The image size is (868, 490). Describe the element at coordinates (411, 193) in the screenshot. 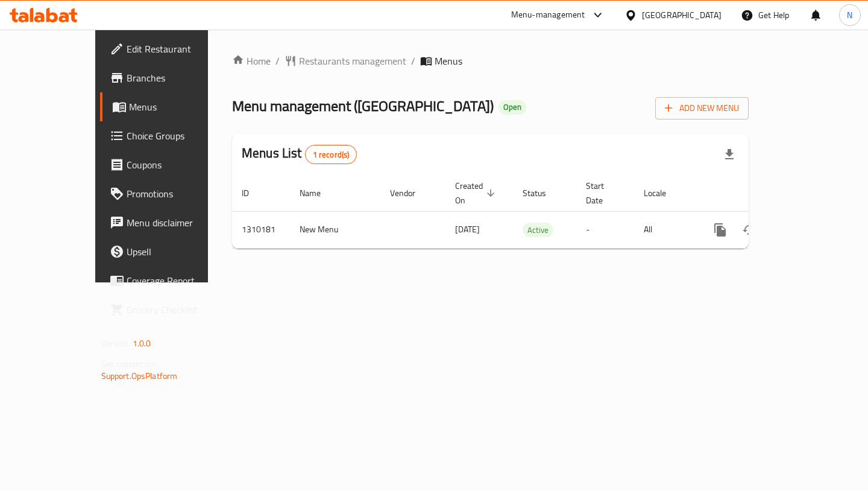

I see `span: Vendor` at that location.